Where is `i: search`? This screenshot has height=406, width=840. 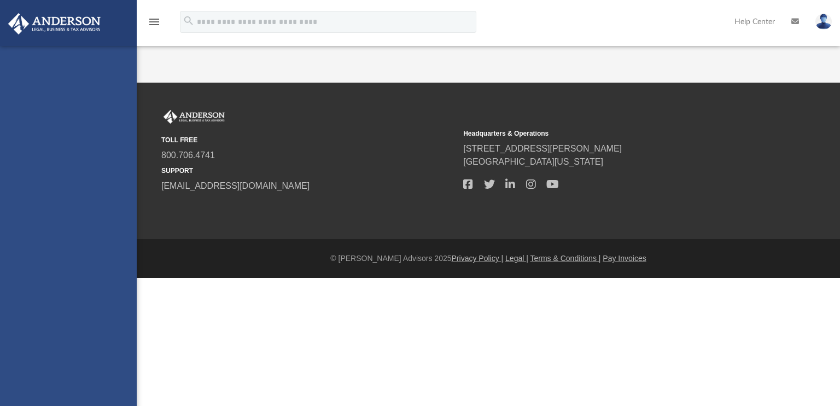 i: search is located at coordinates (189, 21).